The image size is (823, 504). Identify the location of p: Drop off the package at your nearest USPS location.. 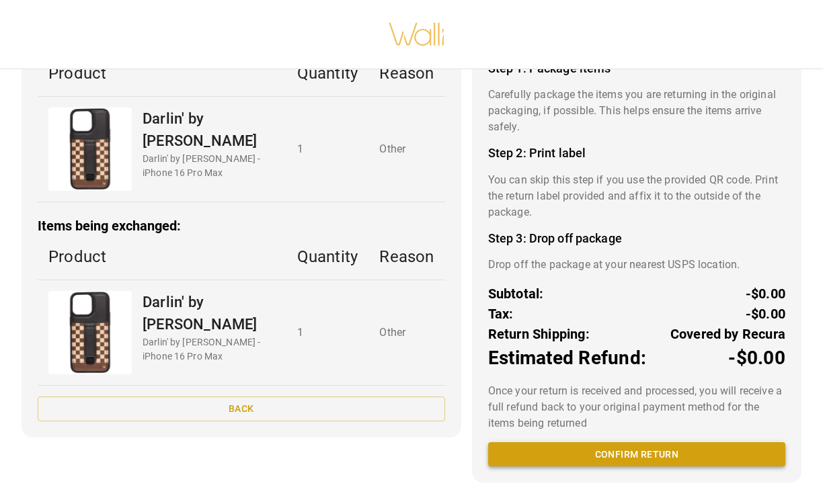
(637, 265).